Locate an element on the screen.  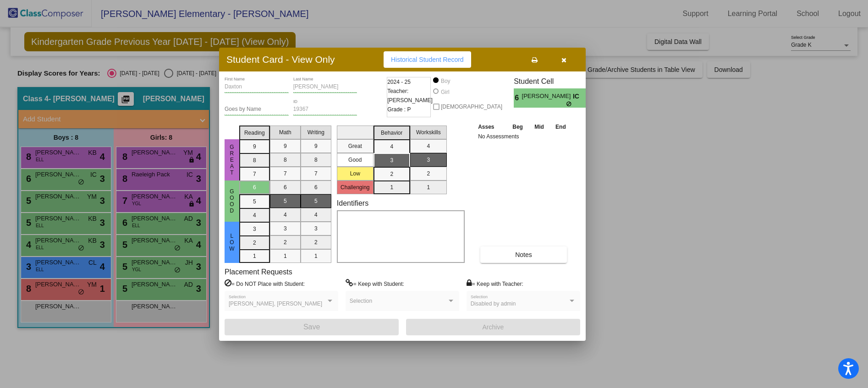
span: Great is located at coordinates (232, 160).